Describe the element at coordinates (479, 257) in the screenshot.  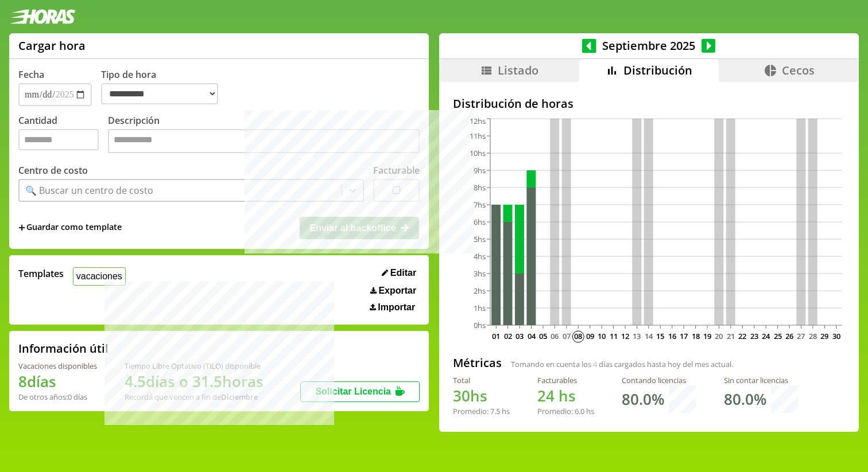
I see `tspan: 4hs` at that location.